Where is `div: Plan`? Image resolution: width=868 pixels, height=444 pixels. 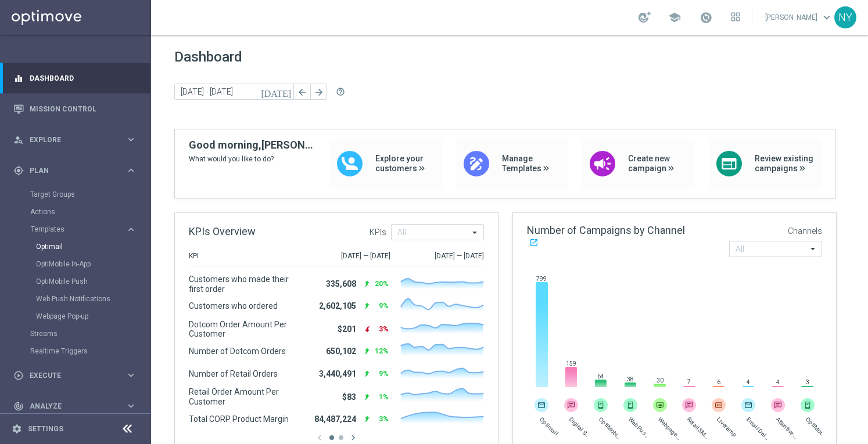 div: Plan is located at coordinates (69, 171).